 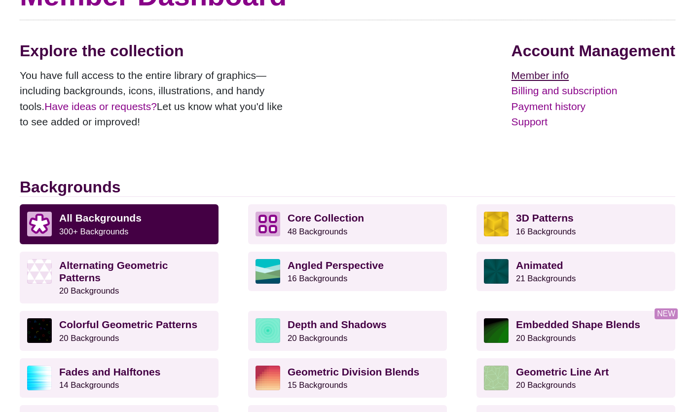 What do you see at coordinates (540, 265) in the screenshot?
I see `strong: Animated` at bounding box center [540, 265].